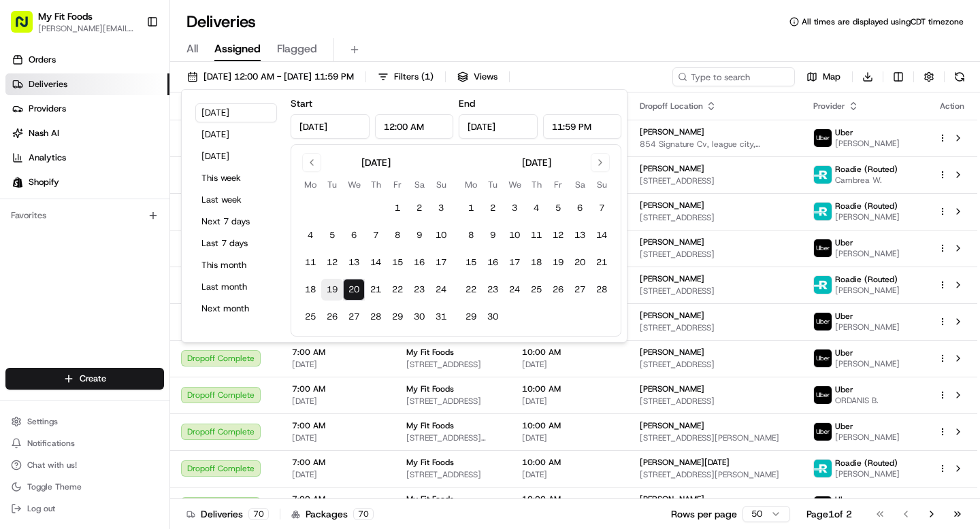  What do you see at coordinates (42, 60) in the screenshot?
I see `span: Orders` at bounding box center [42, 60].